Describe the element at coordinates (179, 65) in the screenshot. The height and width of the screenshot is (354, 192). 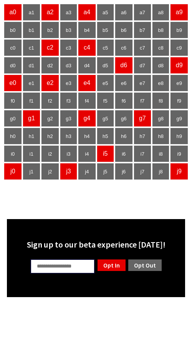
I see `td: d9` at that location.